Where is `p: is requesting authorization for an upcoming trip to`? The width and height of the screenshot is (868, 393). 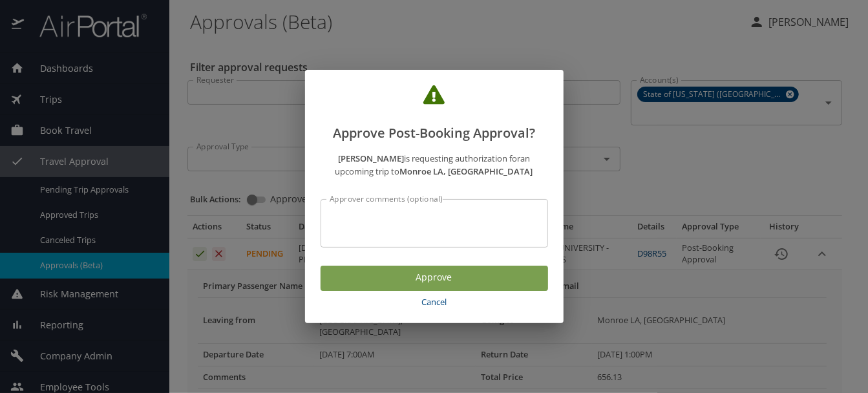 p: is requesting authorization for an upcoming trip to is located at coordinates (434, 166).